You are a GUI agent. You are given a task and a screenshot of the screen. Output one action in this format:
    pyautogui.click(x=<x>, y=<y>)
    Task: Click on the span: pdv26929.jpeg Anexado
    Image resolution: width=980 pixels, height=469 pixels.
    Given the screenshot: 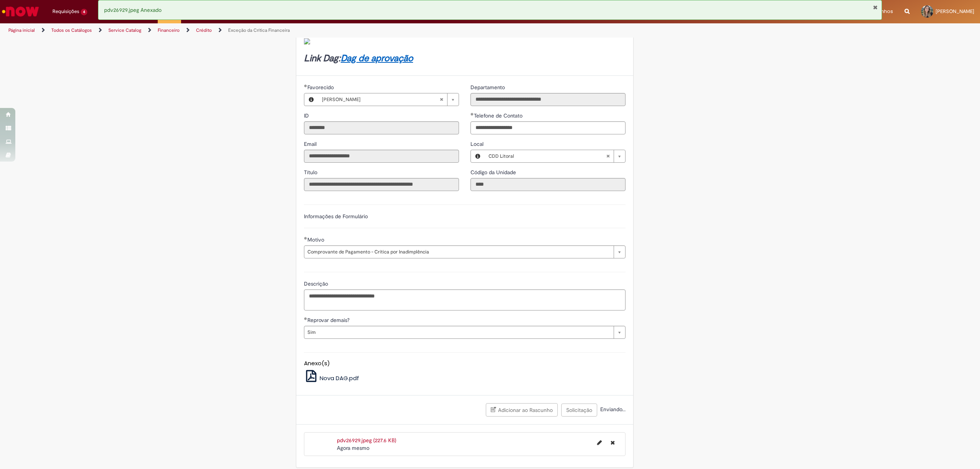 What is the action you would take?
    pyautogui.click(x=133, y=10)
    